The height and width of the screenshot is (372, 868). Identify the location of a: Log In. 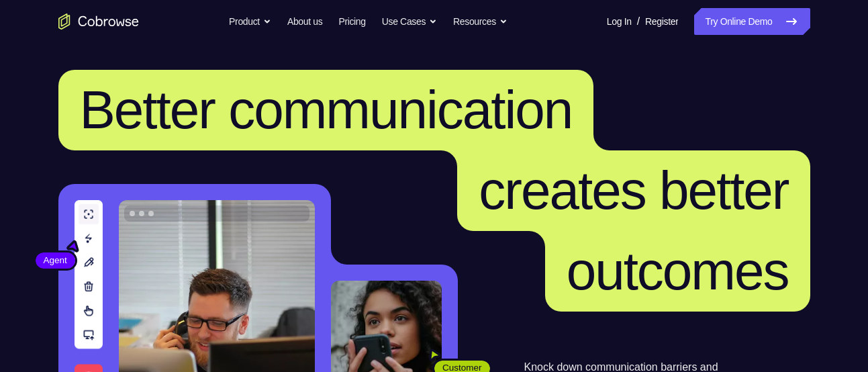
(619, 21).